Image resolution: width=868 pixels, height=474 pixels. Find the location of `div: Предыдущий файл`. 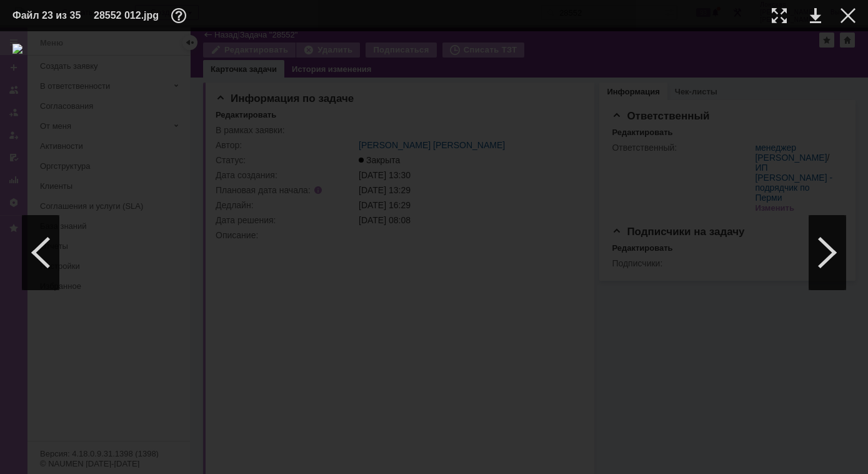

div: Предыдущий файл is located at coordinates (40, 252).